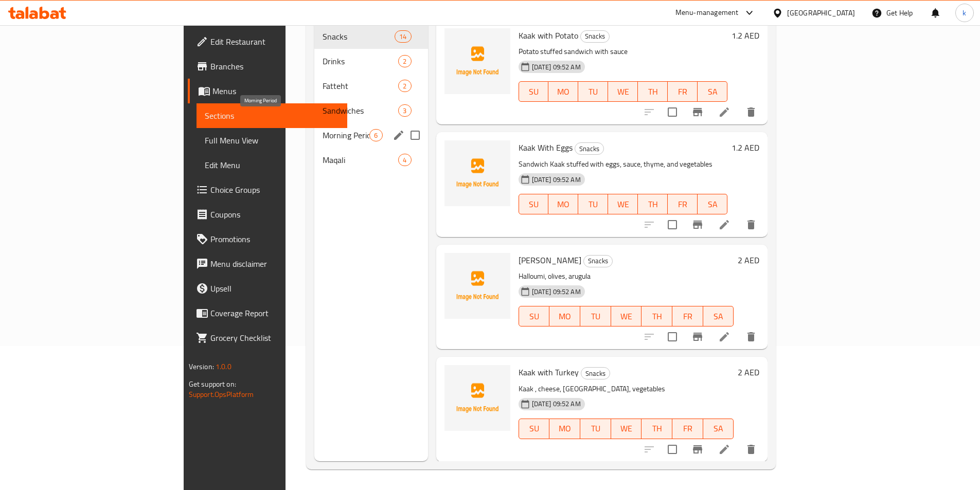 The image size is (980, 490). Describe the element at coordinates (371, 160) in the screenshot. I see `div: Maqali4` at that location.